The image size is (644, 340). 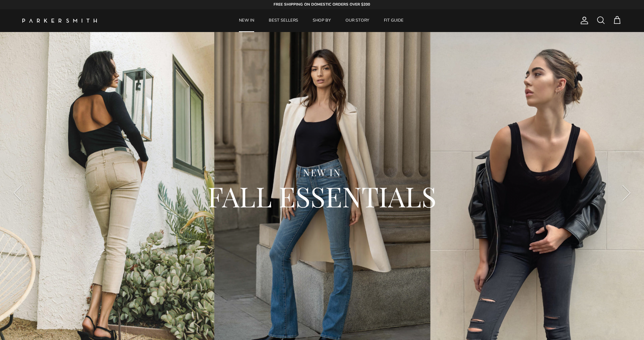 I want to click on a: Parker Smith, so click(x=59, y=21).